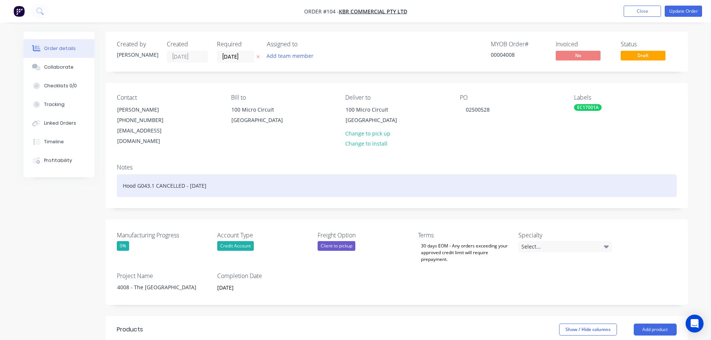 The width and height of the screenshot is (711, 340). I want to click on div: Required, so click(237, 44).